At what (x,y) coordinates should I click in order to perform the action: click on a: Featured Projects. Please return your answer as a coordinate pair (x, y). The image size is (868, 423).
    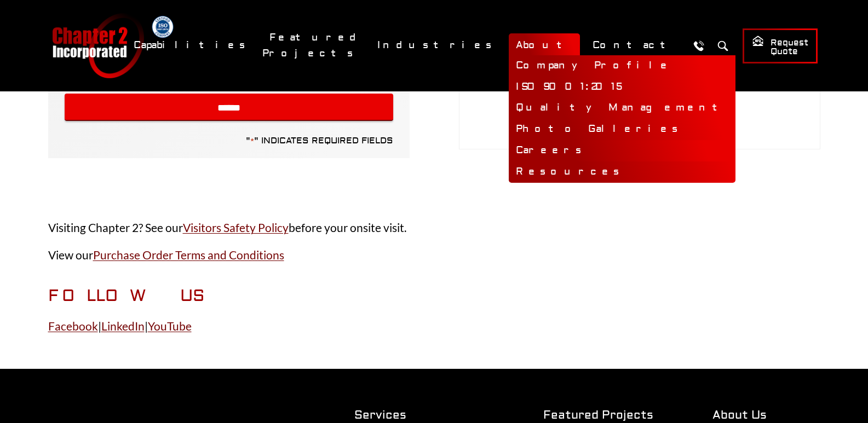
    Looking at the image, I should click on (313, 46).